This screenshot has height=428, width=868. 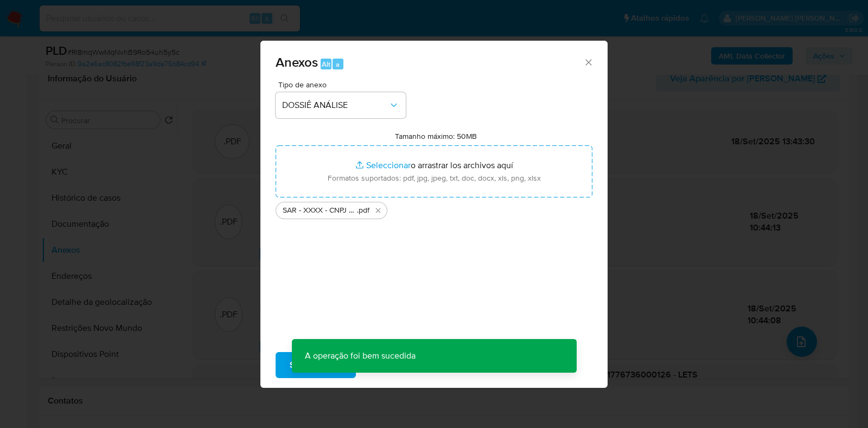 I want to click on label: Tamanho máximo: 50MB, so click(x=436, y=137).